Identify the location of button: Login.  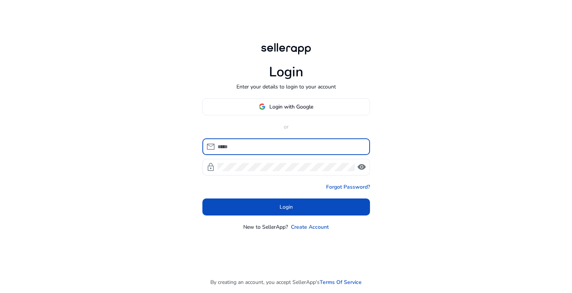
(286, 207).